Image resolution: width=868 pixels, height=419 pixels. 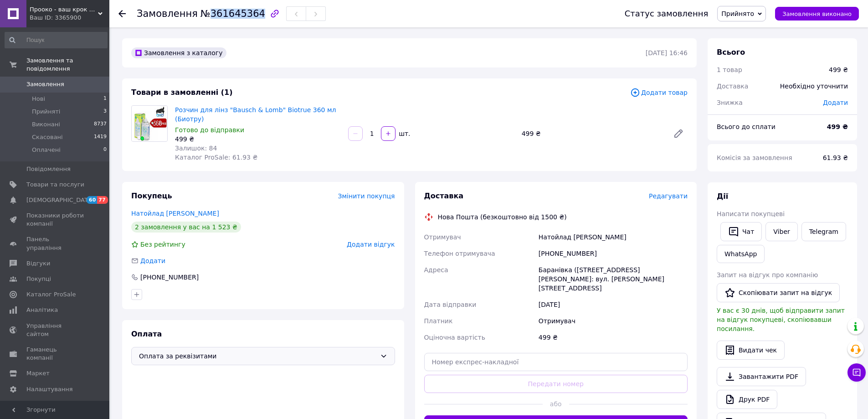 I want to click on span: 77, so click(x=102, y=200).